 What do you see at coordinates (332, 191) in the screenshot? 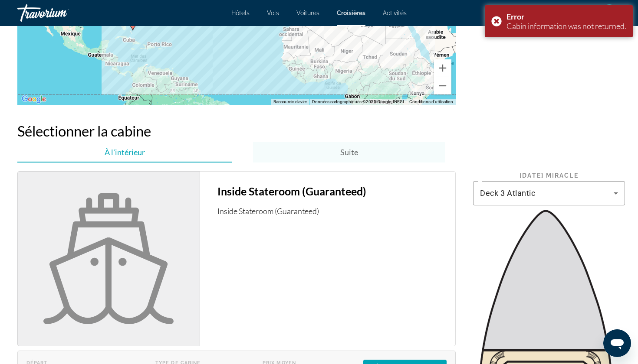
I see `h3: Inside Stateroom (Guaranteed)` at bounding box center [332, 191].